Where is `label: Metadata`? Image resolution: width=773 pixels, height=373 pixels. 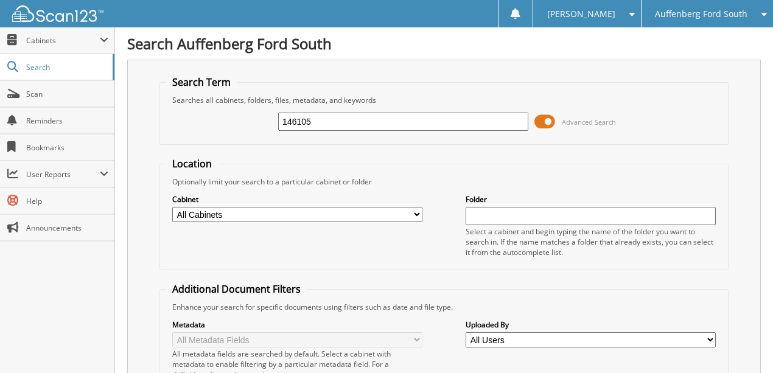
label: Metadata is located at coordinates (297, 325).